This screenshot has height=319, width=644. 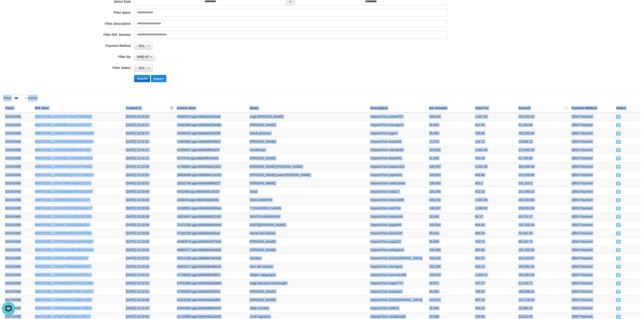 I want to click on td: 803.2, so click(x=495, y=183).